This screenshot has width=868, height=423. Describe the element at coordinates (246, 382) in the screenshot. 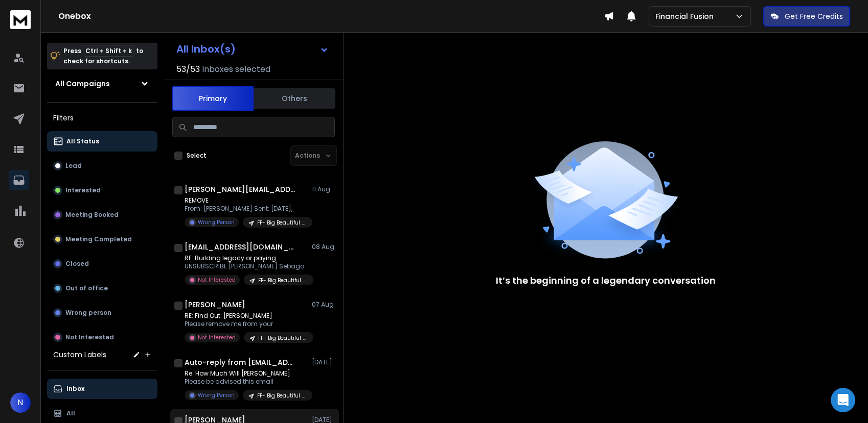

I see `p: Please be advised this email` at that location.